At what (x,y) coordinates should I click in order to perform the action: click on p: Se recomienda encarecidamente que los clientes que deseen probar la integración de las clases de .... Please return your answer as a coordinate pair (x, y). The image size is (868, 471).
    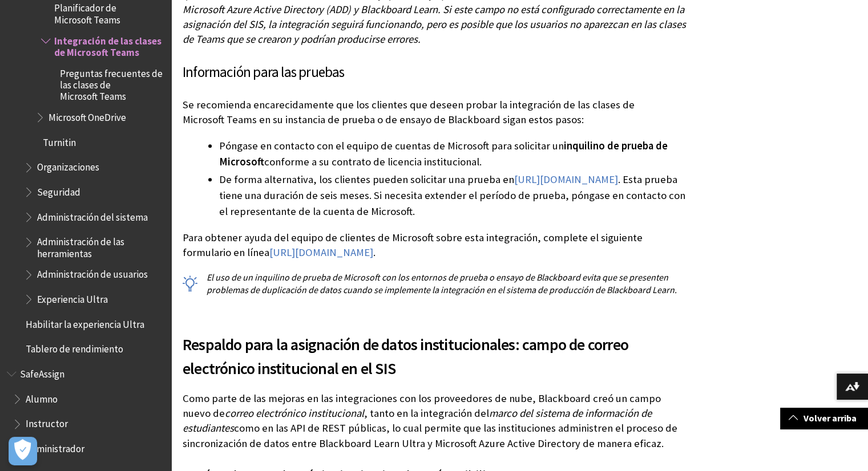
    Looking at the image, I should click on (435, 113).